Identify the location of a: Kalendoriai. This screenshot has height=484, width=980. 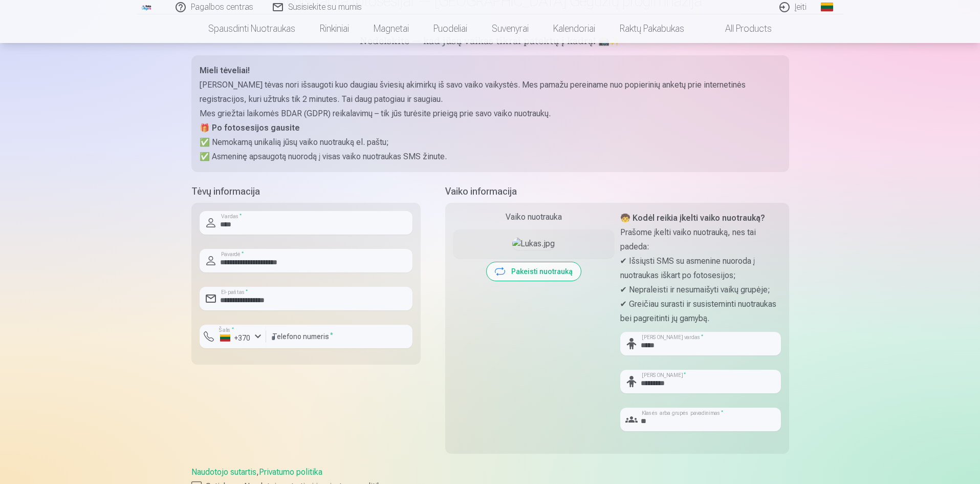
(574, 29).